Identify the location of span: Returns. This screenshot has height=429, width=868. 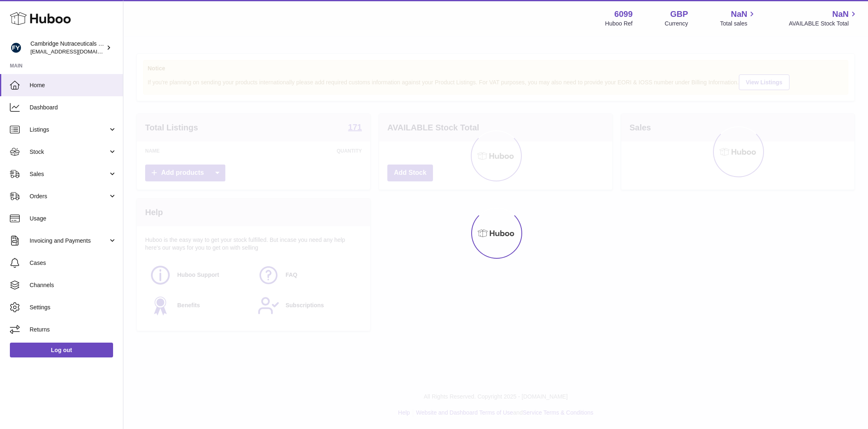
(73, 330).